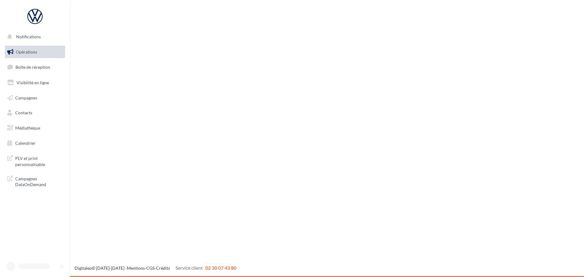 This screenshot has width=584, height=277. I want to click on a: Contacts, so click(35, 113).